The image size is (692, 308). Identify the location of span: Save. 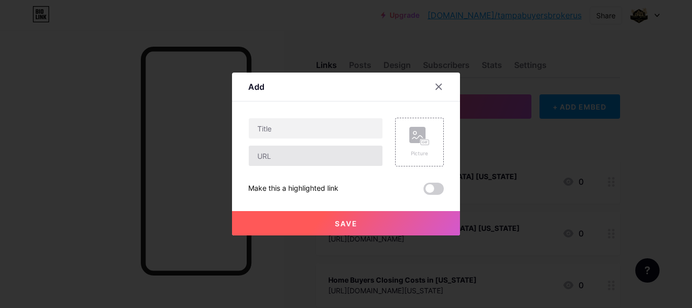
(346, 223).